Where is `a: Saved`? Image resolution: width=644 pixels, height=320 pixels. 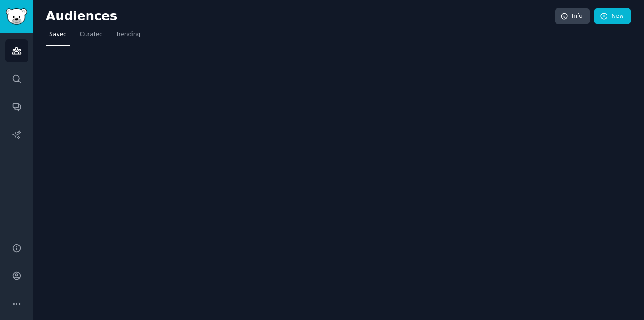
a: Saved is located at coordinates (58, 37).